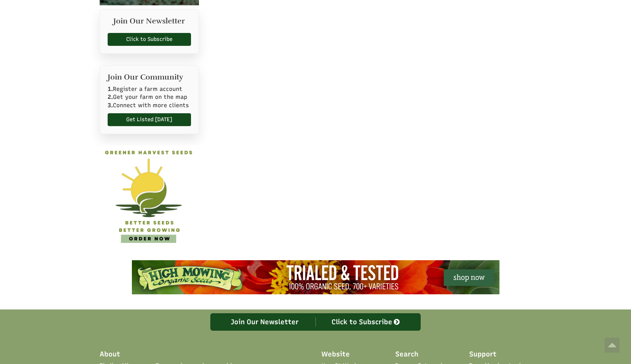 The width and height of the screenshot is (631, 364). Describe the element at coordinates (110, 354) in the screenshot. I see `span: About` at that location.